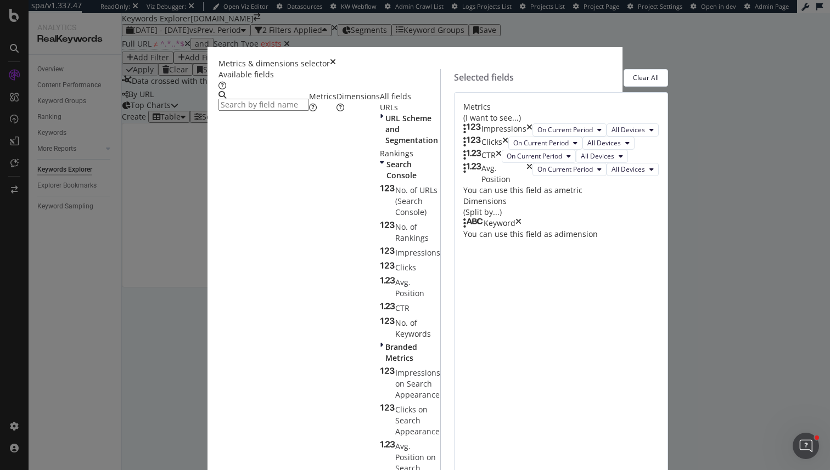  Describe the element at coordinates (645, 77) in the screenshot. I see `div: Clear All` at that location.